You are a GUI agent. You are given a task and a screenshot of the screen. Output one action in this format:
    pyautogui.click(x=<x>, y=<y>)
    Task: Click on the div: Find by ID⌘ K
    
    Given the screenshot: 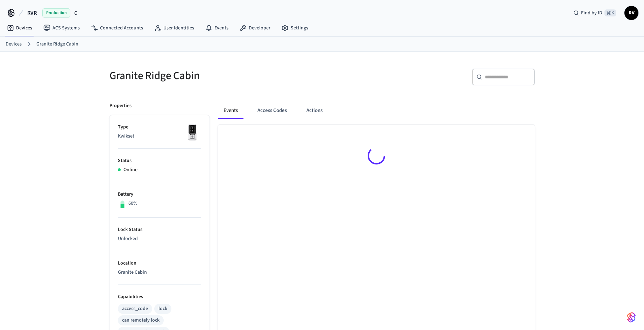 What is the action you would take?
    pyautogui.click(x=595, y=13)
    